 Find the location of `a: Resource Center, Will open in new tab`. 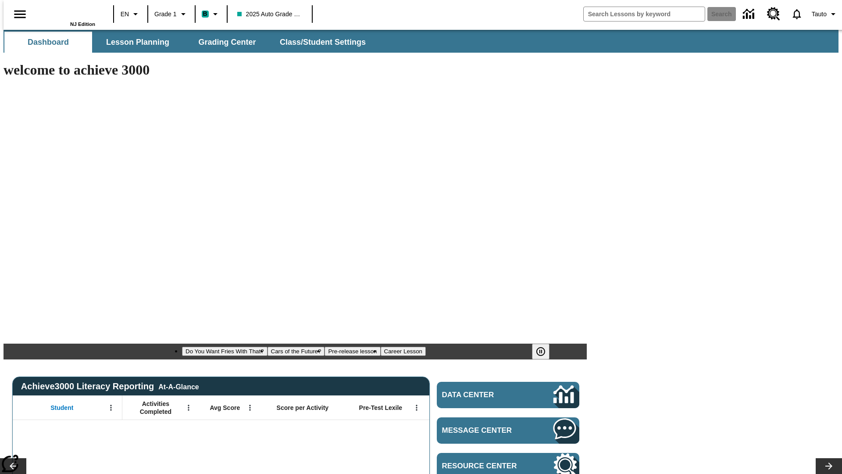

a: Resource Center, Will open in new tab is located at coordinates (774, 14).